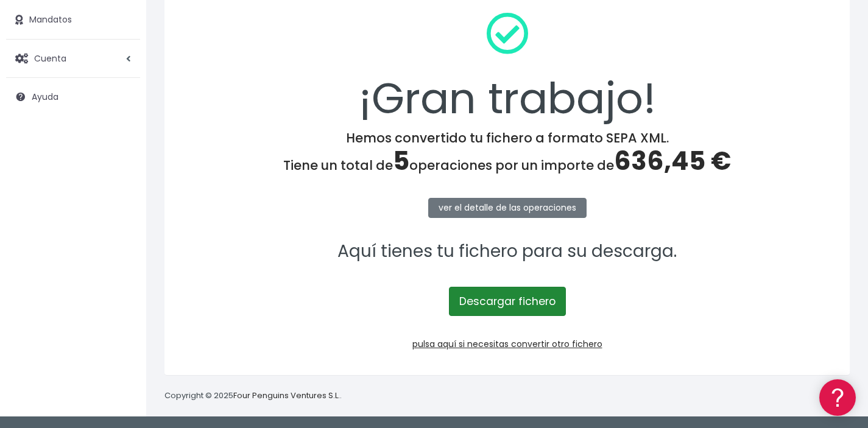  Describe the element at coordinates (73, 97) in the screenshot. I see `a: Ayuda` at that location.